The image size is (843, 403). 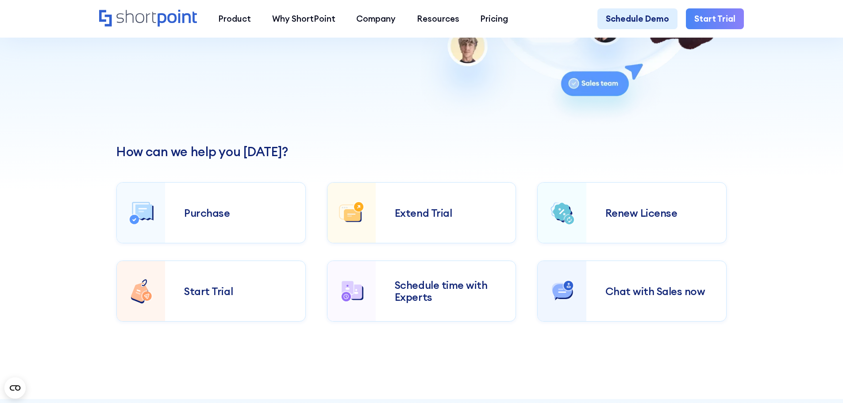 I want to click on a: Company, so click(x=376, y=19).